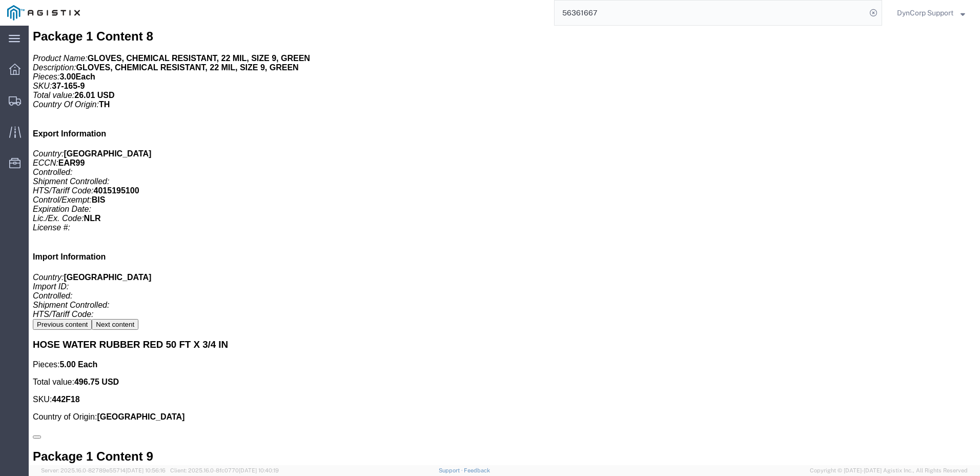 The image size is (980, 476). Describe the element at coordinates (477, 471) in the screenshot. I see `a: Feedback` at that location.